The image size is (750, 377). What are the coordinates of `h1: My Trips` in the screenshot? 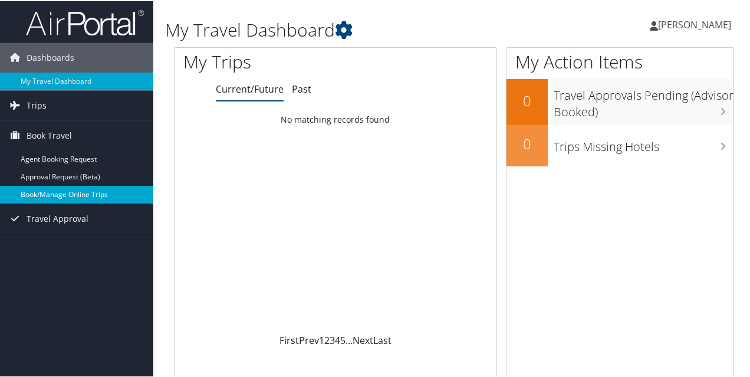 It's located at (268, 61).